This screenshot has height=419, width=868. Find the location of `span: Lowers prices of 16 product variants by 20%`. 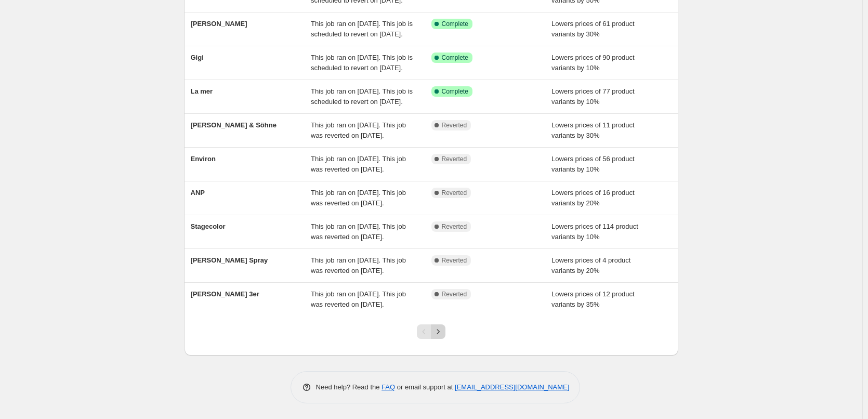

span: Lowers prices of 16 product variants by 20% is located at coordinates (593, 198).